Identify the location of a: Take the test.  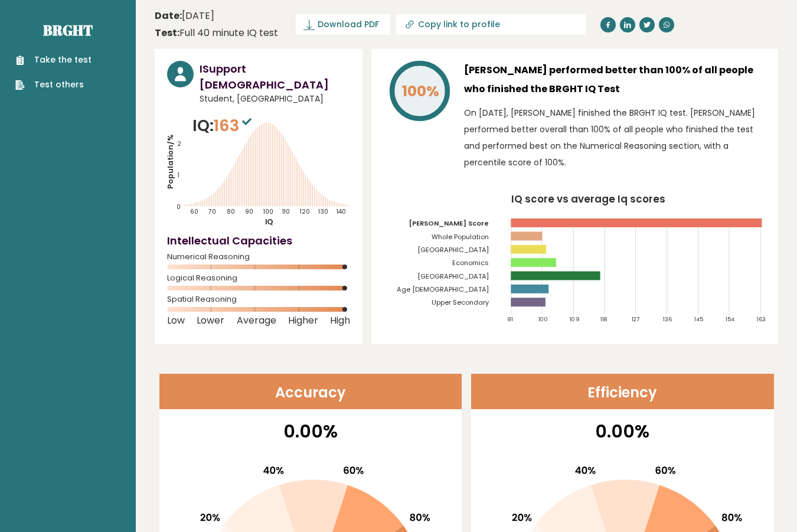
(53, 60).